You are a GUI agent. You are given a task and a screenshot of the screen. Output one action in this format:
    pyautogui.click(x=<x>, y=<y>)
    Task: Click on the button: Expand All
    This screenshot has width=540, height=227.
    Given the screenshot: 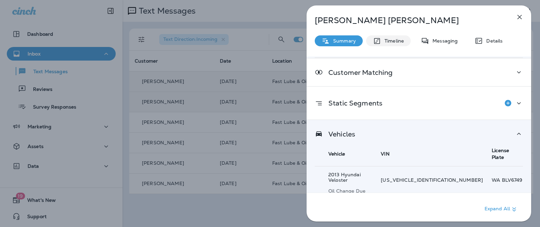 What is the action you would take?
    pyautogui.click(x=501, y=209)
    